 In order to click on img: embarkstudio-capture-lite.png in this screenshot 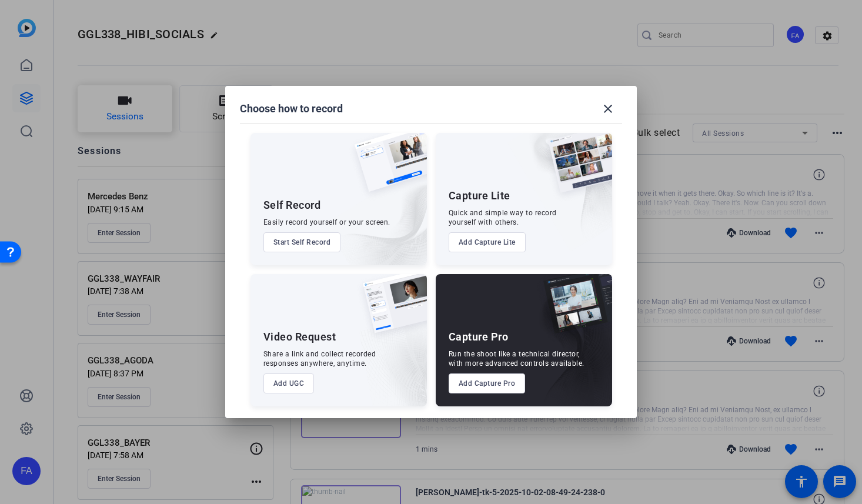, I will do `click(559, 192)`.